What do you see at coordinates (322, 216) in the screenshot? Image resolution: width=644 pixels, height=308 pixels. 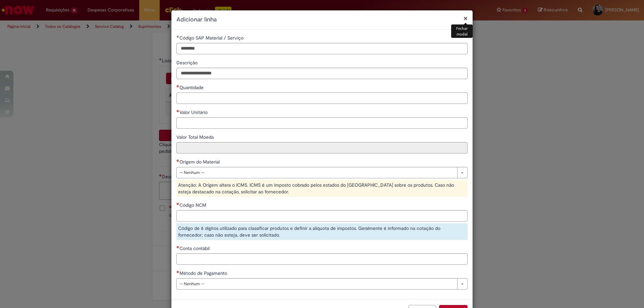 I see `input: Código NCM` at bounding box center [322, 216].